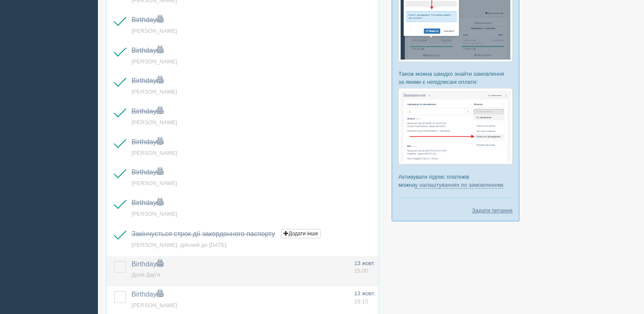  I want to click on span: Закінчується строк дії закордонного паспорту, so click(203, 234).